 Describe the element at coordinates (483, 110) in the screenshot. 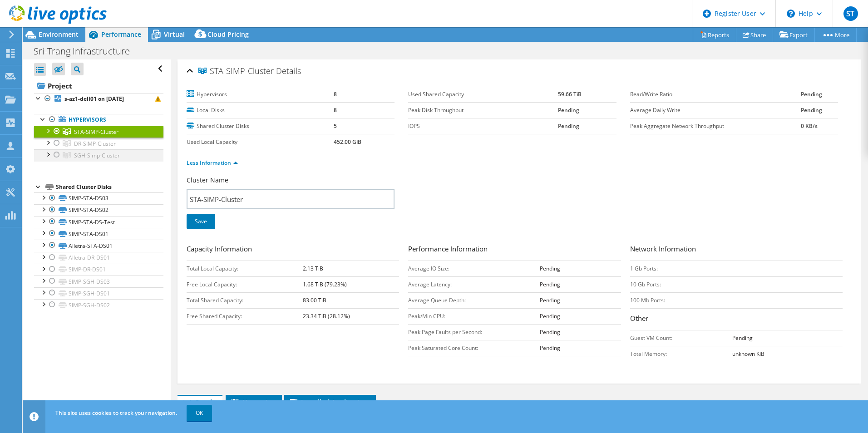

I see `label: Peak Disk Throughput` at that location.